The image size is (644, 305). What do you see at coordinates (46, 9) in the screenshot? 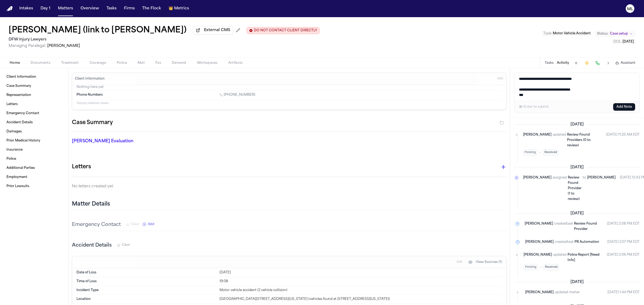
I see `button: Day 1` at bounding box center [46, 9].